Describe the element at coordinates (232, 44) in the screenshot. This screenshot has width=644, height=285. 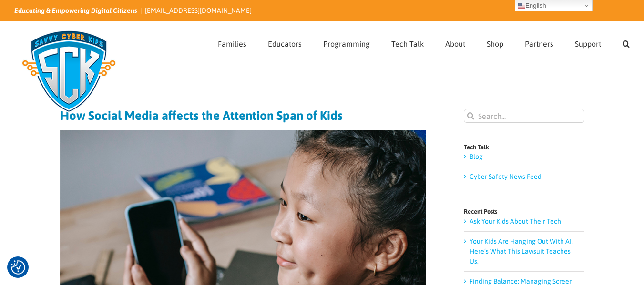
I see `span: Families` at that location.